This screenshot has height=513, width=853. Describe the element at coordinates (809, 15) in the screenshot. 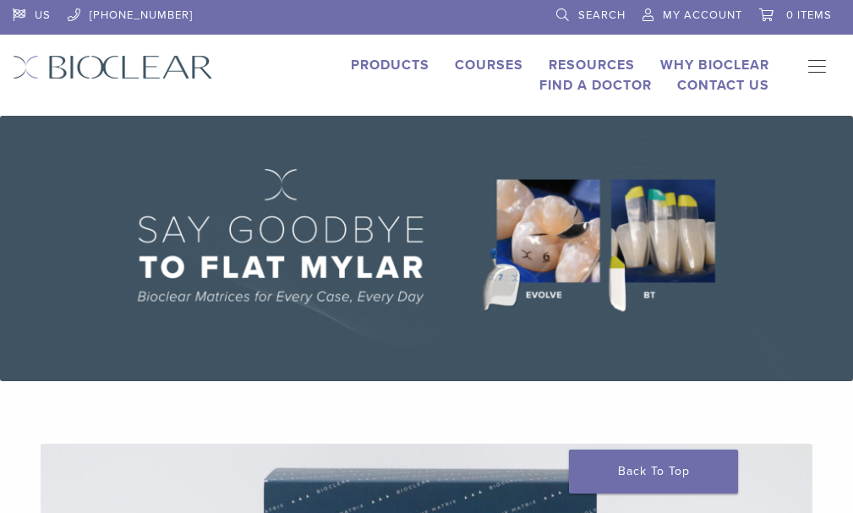

I see `span: 0 items` at that location.